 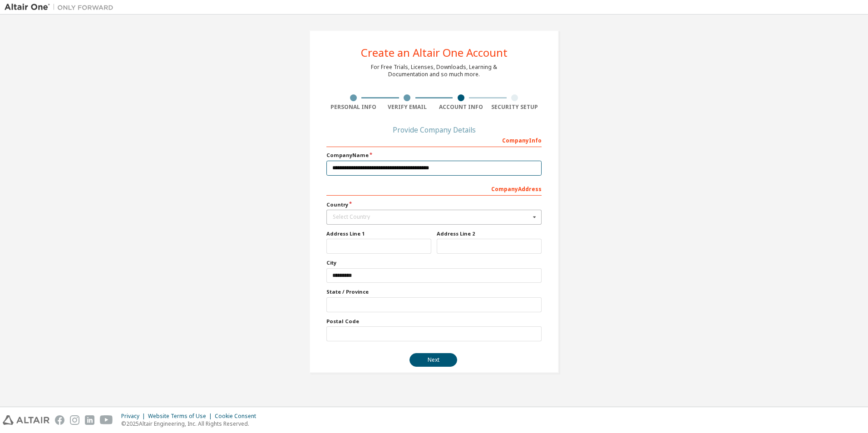 I want to click on div: Select Country, so click(x=431, y=217).